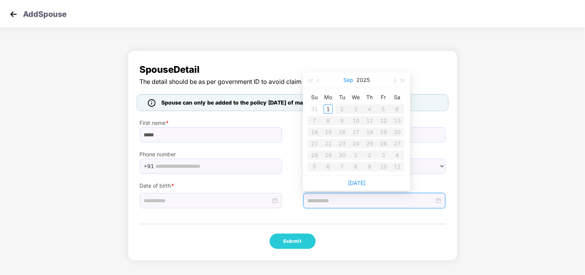 This screenshot has width=585, height=275. I want to click on th: Mo, so click(328, 97).